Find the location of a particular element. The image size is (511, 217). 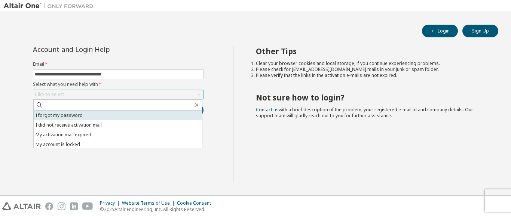

div: Account and Login Help is located at coordinates (101, 49).